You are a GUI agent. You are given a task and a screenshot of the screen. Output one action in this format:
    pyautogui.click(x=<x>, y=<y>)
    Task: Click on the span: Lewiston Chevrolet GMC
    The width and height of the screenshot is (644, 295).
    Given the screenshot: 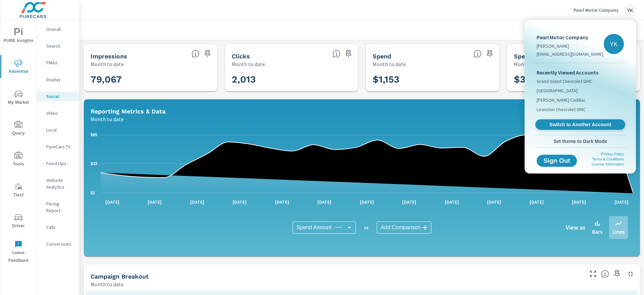 What is the action you would take?
    pyautogui.click(x=561, y=109)
    